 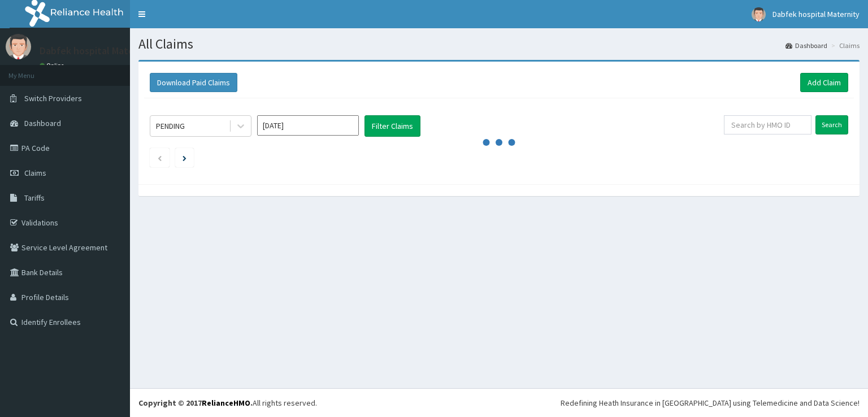 I want to click on strong: Copyright © 2017 ., so click(x=195, y=403).